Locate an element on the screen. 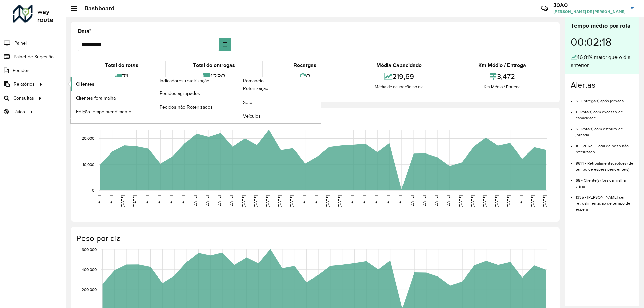  h3: JOAO is located at coordinates (589, 5).